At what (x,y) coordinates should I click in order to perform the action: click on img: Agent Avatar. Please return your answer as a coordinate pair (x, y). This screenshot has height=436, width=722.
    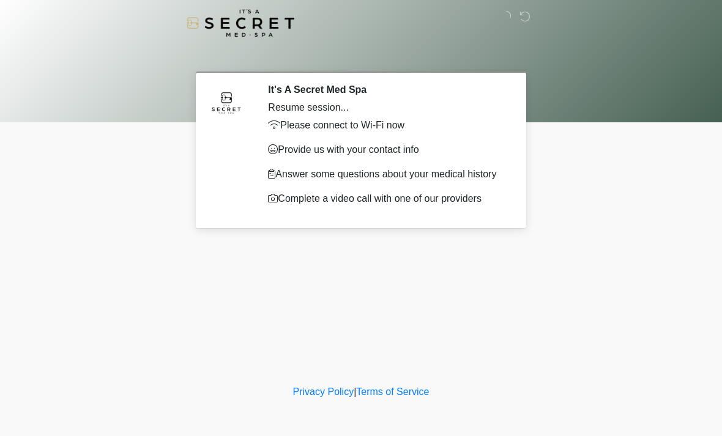
    Looking at the image, I should click on (226, 102).